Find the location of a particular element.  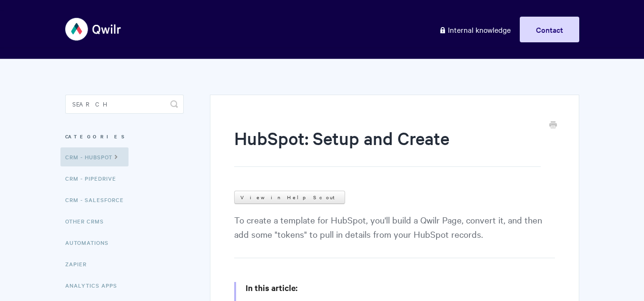

p: To create a template for HubSpot, you'll build a Qwilr Page, convert it, and then add some "token... is located at coordinates (394, 235).